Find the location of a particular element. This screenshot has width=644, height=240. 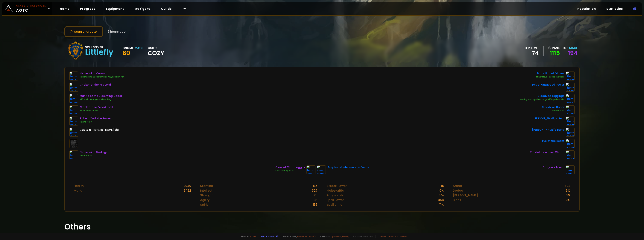

div: Spell Damage +30 is located at coordinates (290, 171).